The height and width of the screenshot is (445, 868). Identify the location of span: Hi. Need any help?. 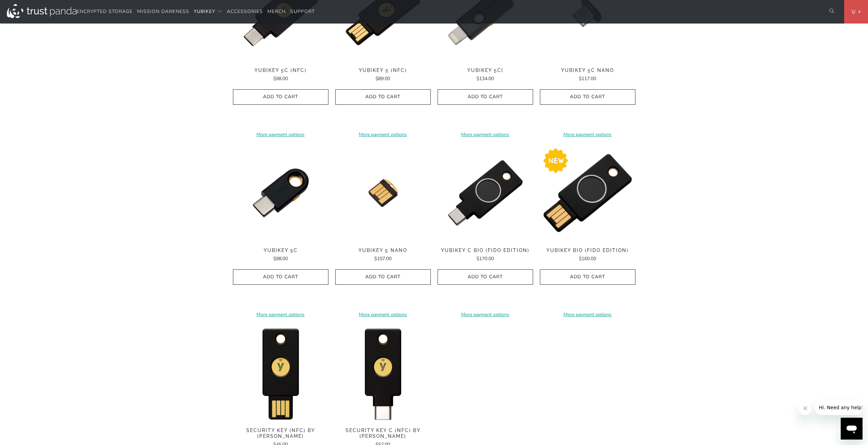
(26, 7).